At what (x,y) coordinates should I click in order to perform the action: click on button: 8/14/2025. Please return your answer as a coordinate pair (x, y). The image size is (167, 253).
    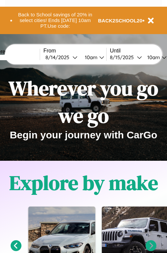
    Looking at the image, I should click on (62, 57).